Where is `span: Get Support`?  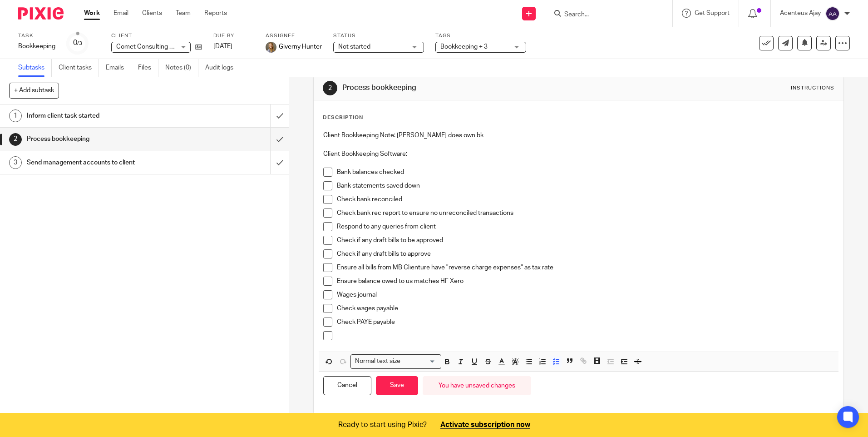 span: Get Support is located at coordinates (712, 13).